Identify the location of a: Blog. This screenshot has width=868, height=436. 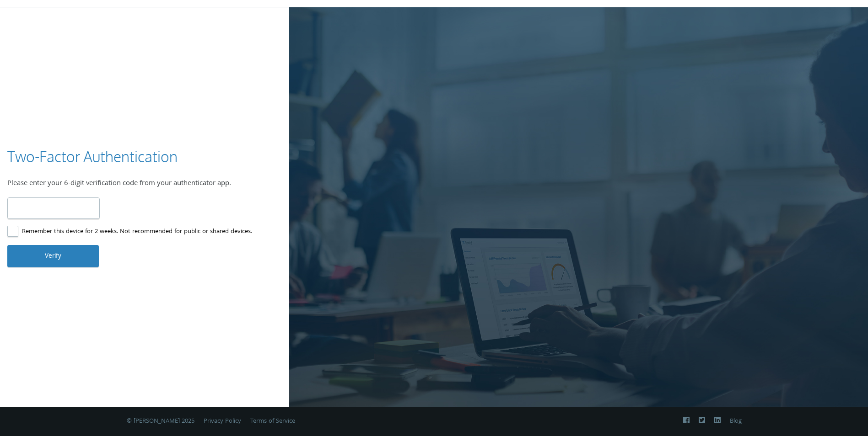
(736, 422).